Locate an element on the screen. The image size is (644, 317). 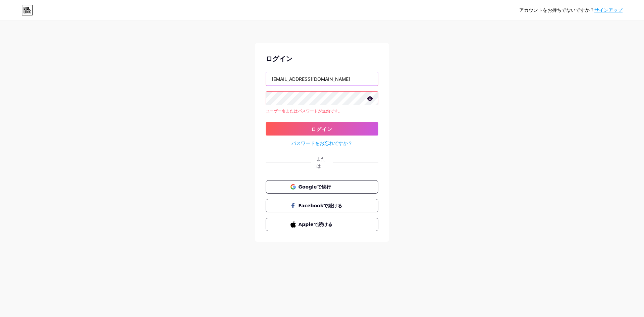
a: サインアップ is located at coordinates (608, 10).